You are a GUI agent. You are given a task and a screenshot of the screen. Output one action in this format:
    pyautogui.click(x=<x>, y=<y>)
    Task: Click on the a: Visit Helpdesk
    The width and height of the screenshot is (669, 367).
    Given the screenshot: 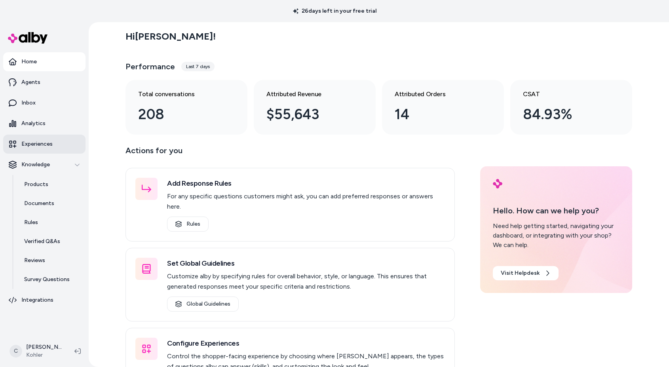 What is the action you would take?
    pyautogui.click(x=526, y=273)
    